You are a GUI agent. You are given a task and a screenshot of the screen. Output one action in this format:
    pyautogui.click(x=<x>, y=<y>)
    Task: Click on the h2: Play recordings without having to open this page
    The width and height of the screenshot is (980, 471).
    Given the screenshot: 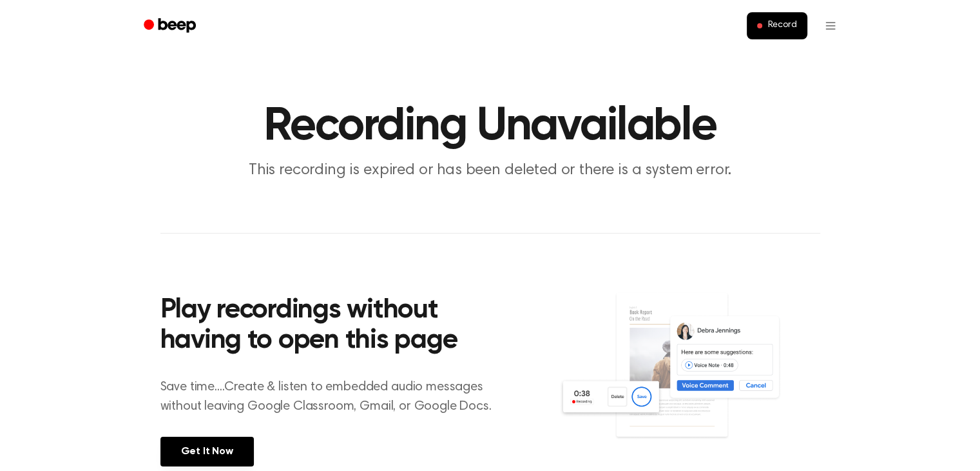 What is the action you would take?
    pyautogui.click(x=333, y=325)
    